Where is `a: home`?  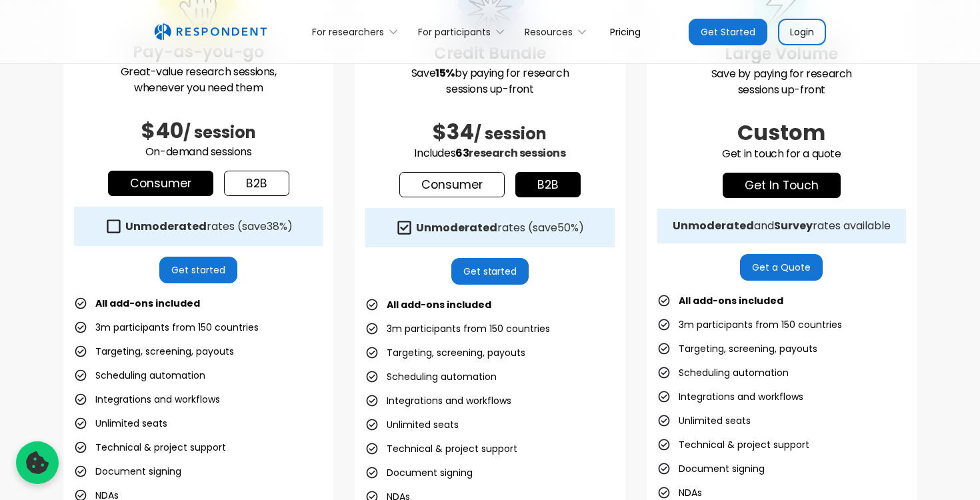
a: home is located at coordinates (210, 32).